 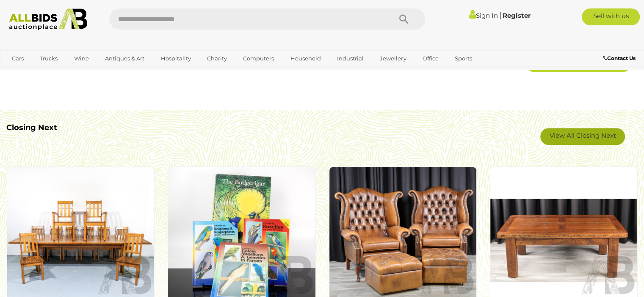 What do you see at coordinates (431, 59) in the screenshot?
I see `a: Office` at bounding box center [431, 59].